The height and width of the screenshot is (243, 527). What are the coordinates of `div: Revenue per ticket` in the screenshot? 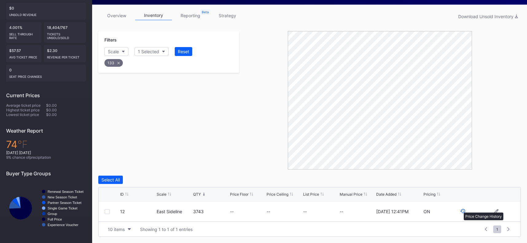 It's located at (65, 56).